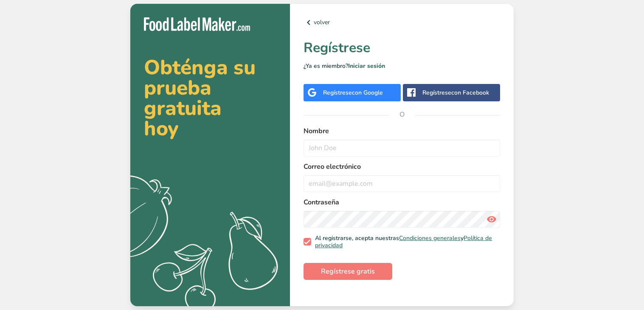 The height and width of the screenshot is (310, 644). Describe the element at coordinates (402, 115) in the screenshot. I see `span: O` at that location.